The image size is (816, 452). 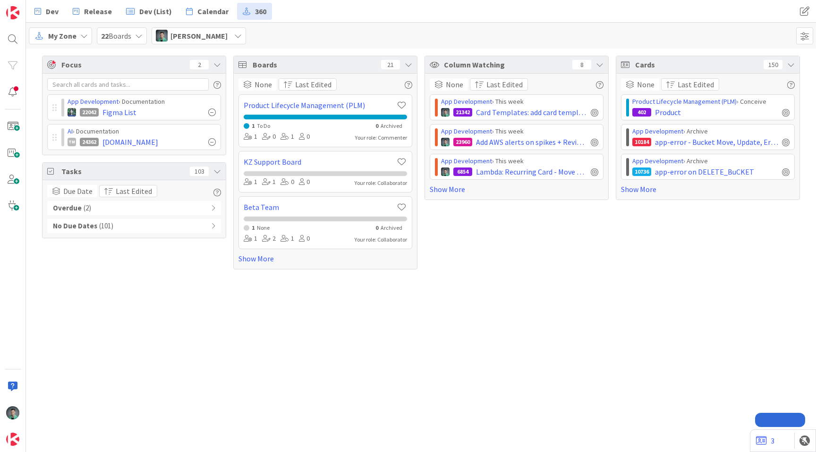 I want to click on div: 24362, so click(x=89, y=142).